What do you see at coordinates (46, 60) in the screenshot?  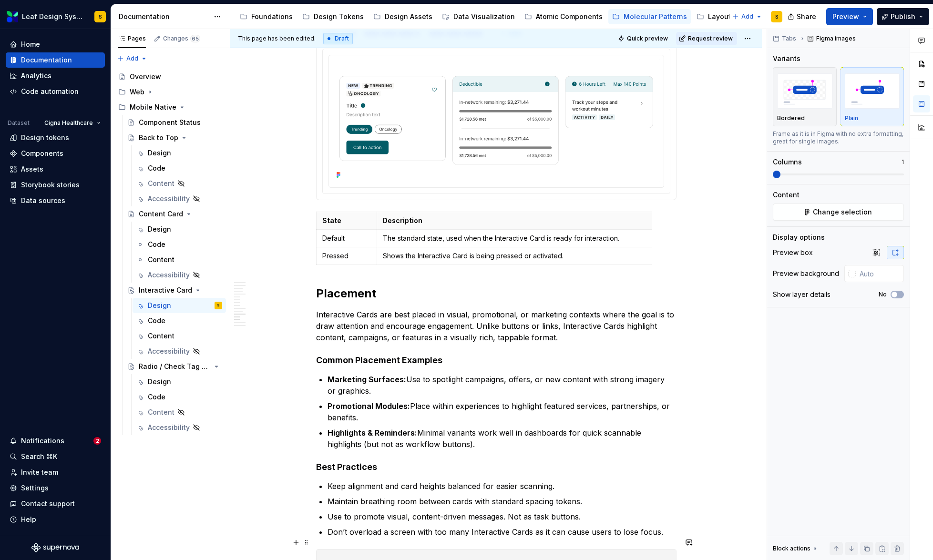 I see `div: Documentation` at bounding box center [46, 60].